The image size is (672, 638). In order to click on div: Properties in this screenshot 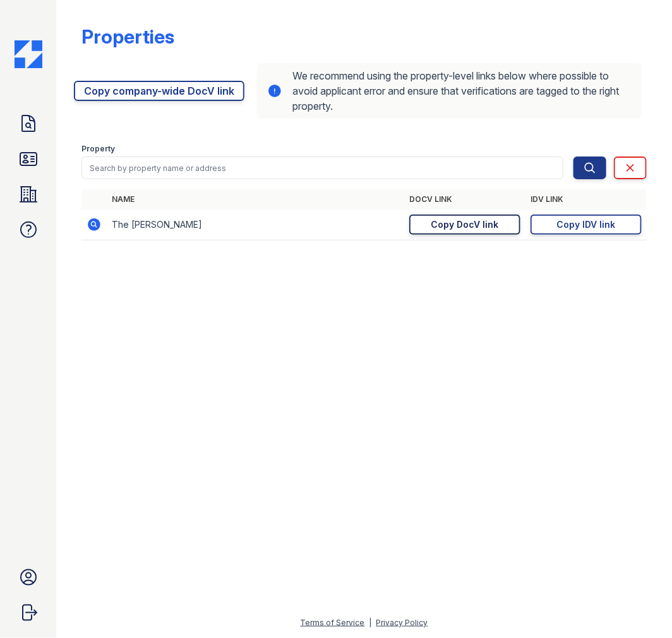, I will do `click(128, 36)`.